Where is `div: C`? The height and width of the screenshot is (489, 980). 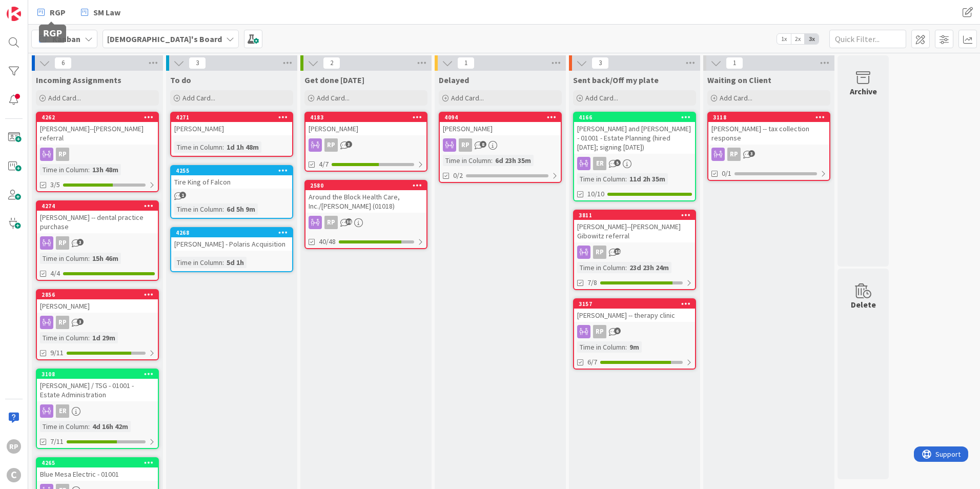 div: C is located at coordinates (14, 475).